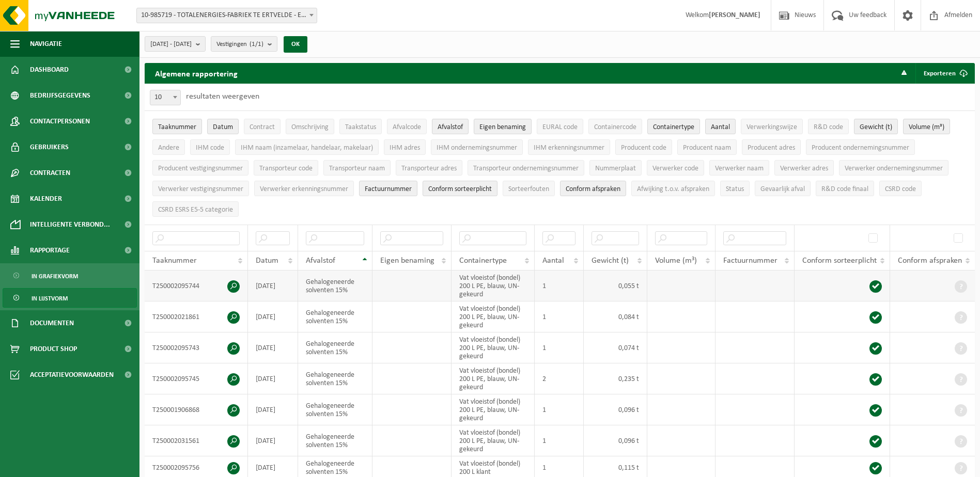 This screenshot has width=980, height=477. What do you see at coordinates (244, 44) in the screenshot?
I see `button: Vestigingen(1/1)` at bounding box center [244, 44].